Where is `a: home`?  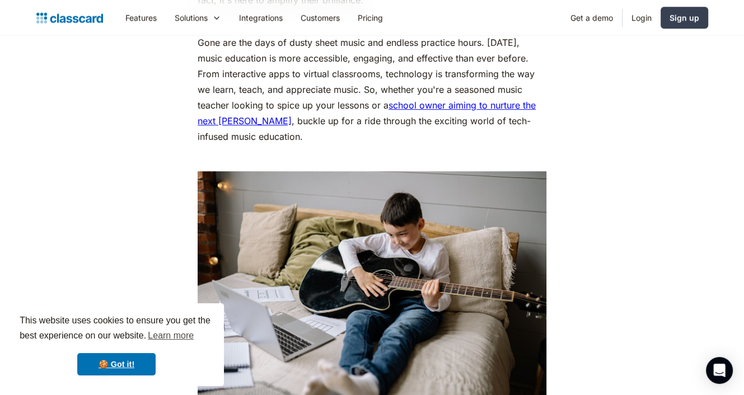
a: home is located at coordinates (69, 18).